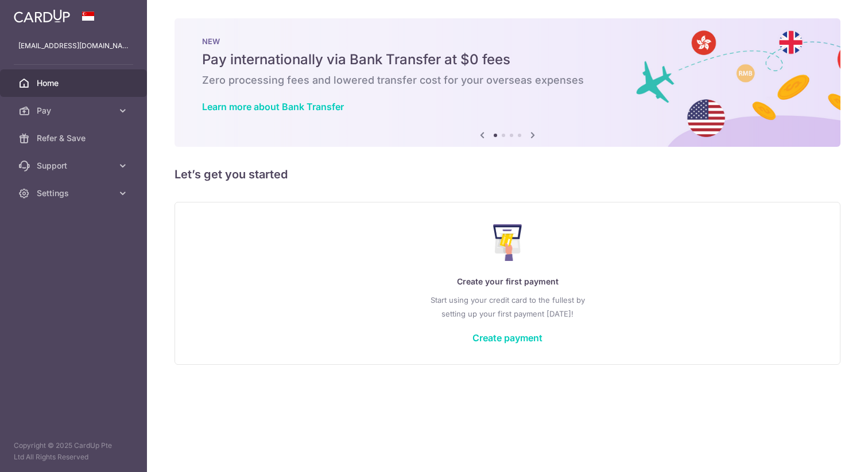  Describe the element at coordinates (42, 16) in the screenshot. I see `img: CardUp` at that location.